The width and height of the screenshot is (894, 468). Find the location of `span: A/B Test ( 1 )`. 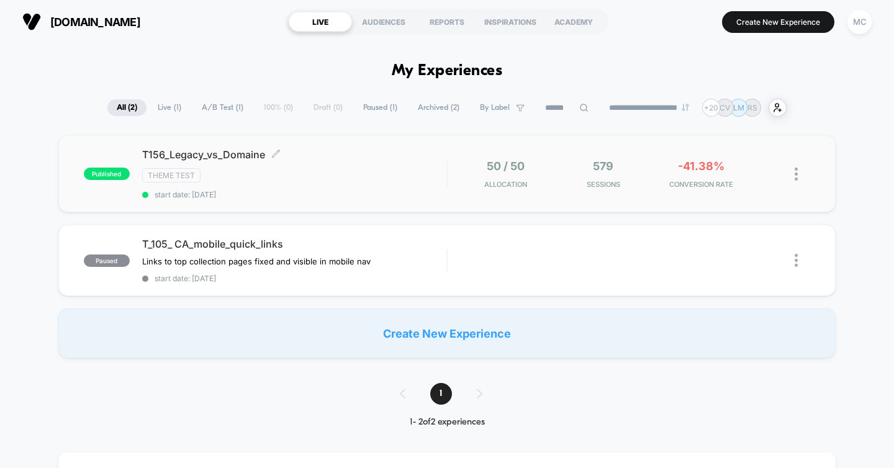

span: A/B Test ( 1 ) is located at coordinates (222, 107).